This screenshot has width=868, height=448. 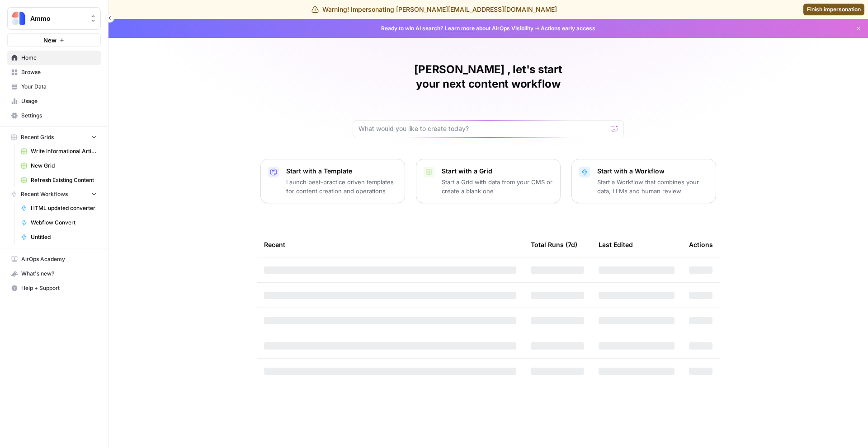 I want to click on img: Ammo Logo, so click(x=19, y=19).